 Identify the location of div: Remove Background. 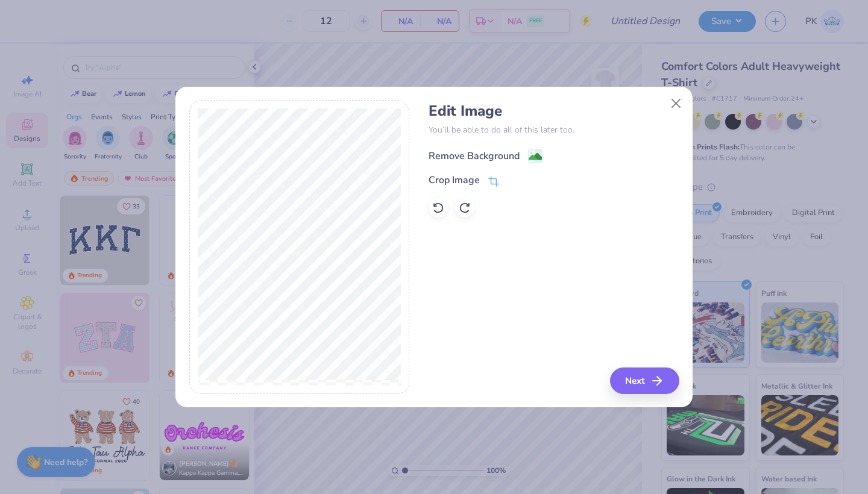
(474, 156).